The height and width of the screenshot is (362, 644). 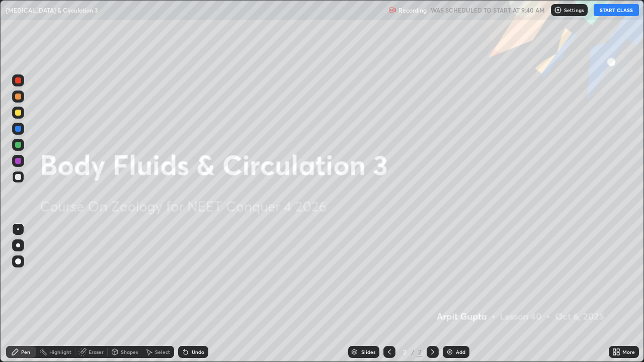 I want to click on div: Select, so click(x=163, y=352).